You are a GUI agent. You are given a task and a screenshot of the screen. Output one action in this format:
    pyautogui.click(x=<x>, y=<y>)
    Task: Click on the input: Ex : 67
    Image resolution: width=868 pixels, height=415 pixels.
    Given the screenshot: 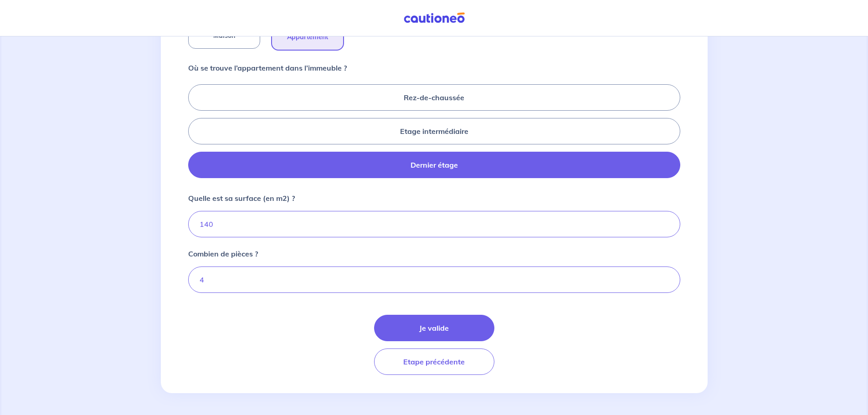 What is the action you would take?
    pyautogui.click(x=434, y=224)
    